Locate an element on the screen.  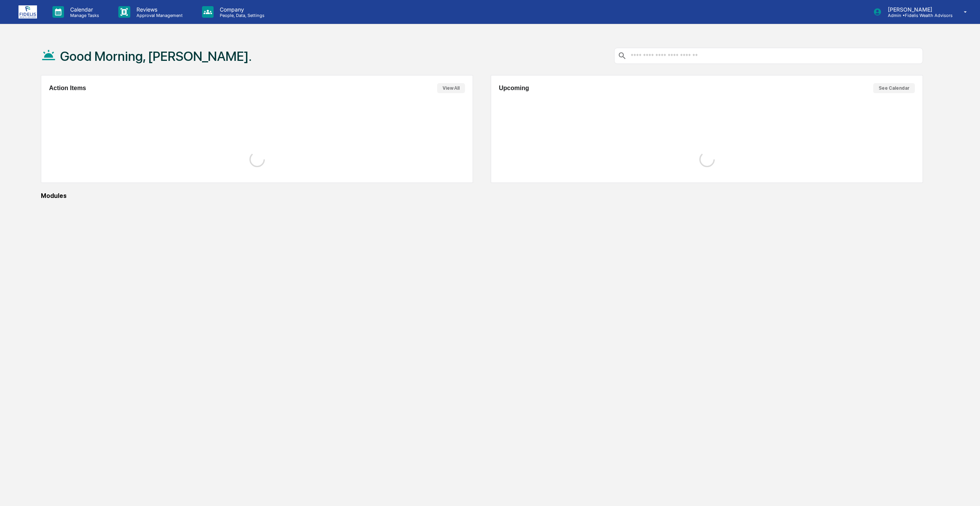
p: Approval Management is located at coordinates (158, 16).